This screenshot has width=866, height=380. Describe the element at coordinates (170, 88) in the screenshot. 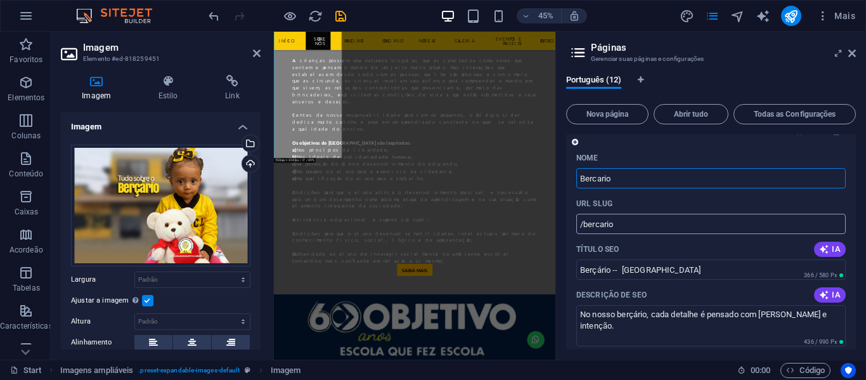

I see `h4: Estilo` at that location.